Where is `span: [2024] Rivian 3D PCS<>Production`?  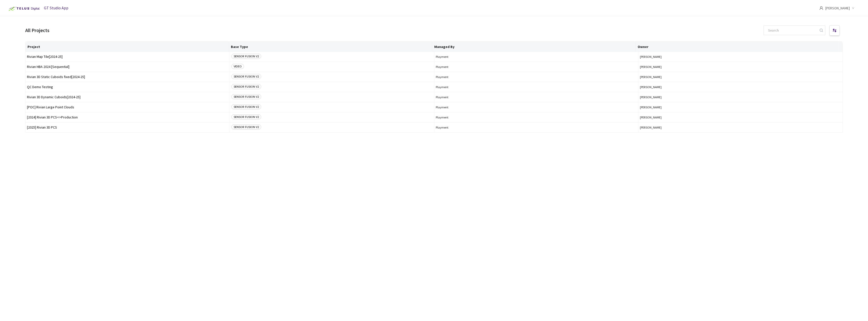 span: [2024] Rivian 3D PCS<>Production is located at coordinates (128, 117).